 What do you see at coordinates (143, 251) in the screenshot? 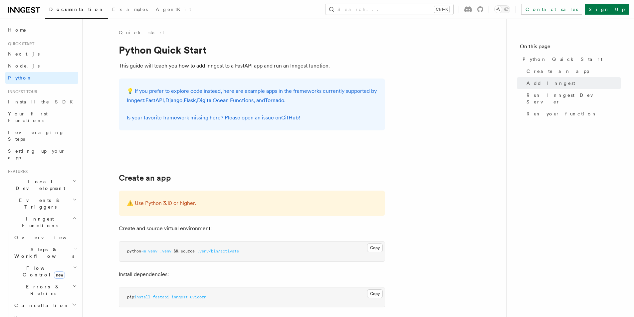
I see `span: -m` at bounding box center [143, 251].